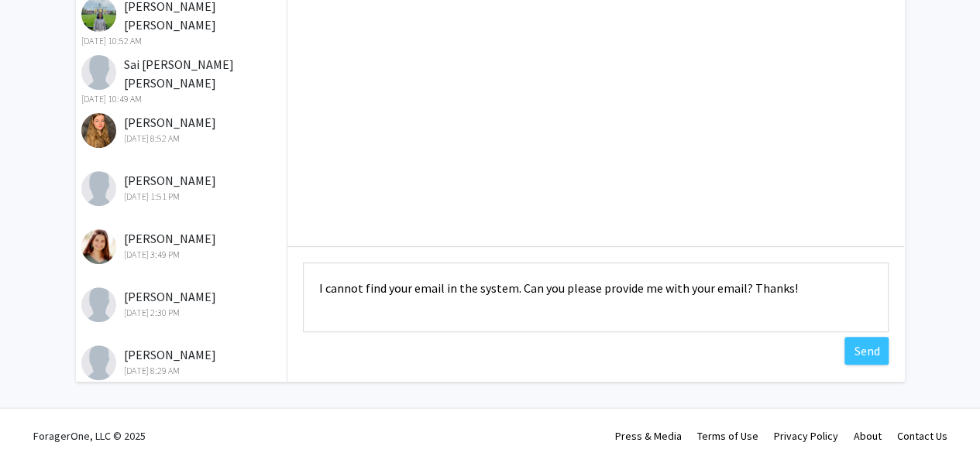 This screenshot has height=463, width=980. I want to click on img: Sai Srikar Reddy Kolli, so click(98, 72).